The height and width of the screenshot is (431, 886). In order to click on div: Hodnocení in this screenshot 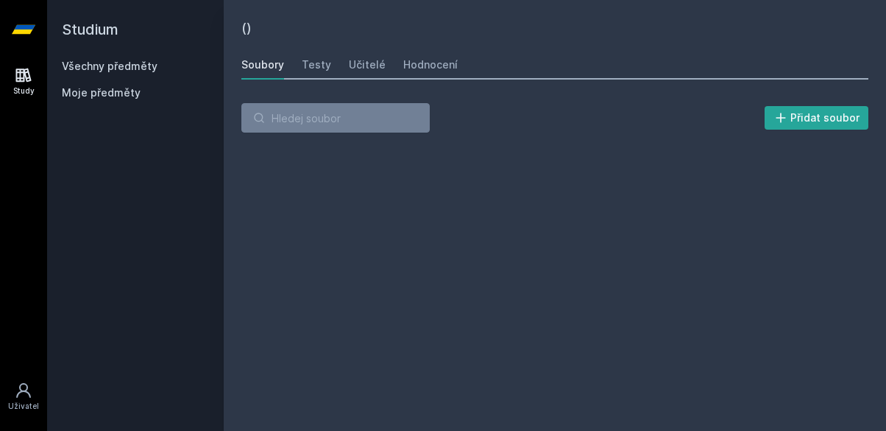, I will do `click(431, 65)`.